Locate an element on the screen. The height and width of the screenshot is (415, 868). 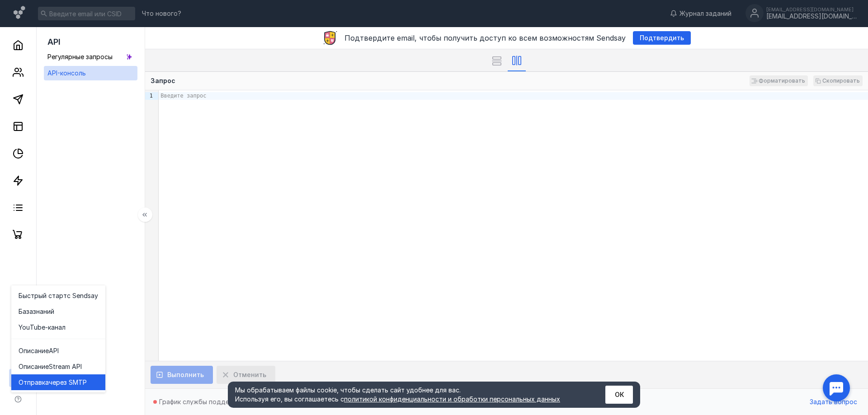
span: знаний is located at coordinates (43, 312).